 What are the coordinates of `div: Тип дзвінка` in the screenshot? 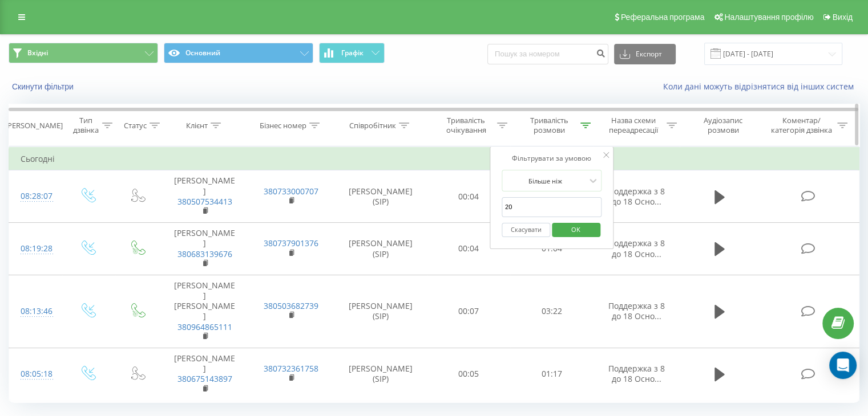 It's located at (85, 125).